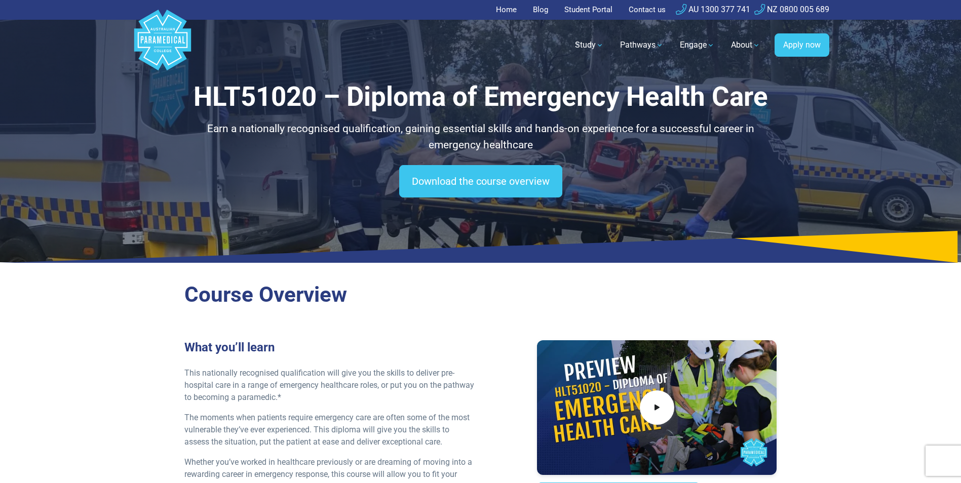  I want to click on a: Download the course overview, so click(481, 181).